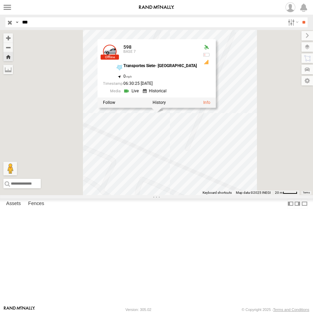  Describe the element at coordinates (298, 203) in the screenshot. I see `label: Dock Summary Table to the Right` at that location.